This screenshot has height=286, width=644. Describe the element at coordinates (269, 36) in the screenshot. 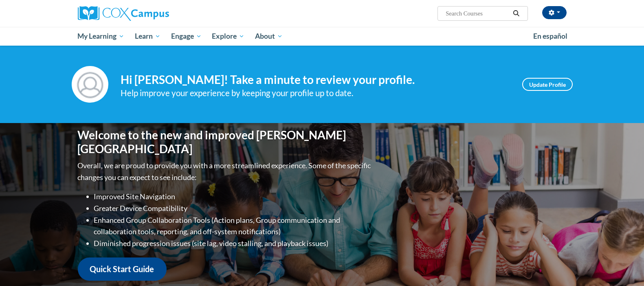

I see `a: About` at that location.